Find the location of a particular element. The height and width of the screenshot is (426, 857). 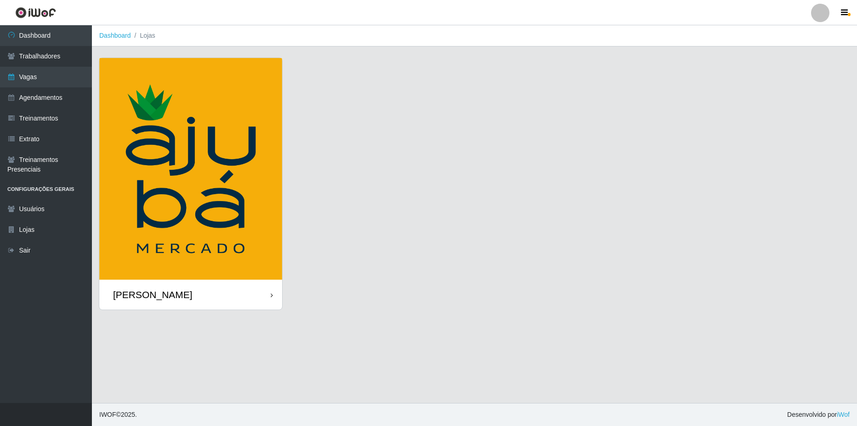

a: iWof is located at coordinates (844, 414).